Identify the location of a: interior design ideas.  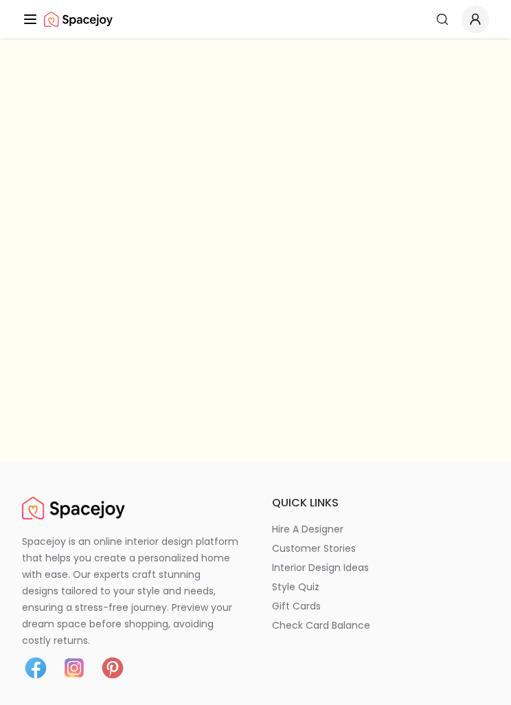
(380, 567).